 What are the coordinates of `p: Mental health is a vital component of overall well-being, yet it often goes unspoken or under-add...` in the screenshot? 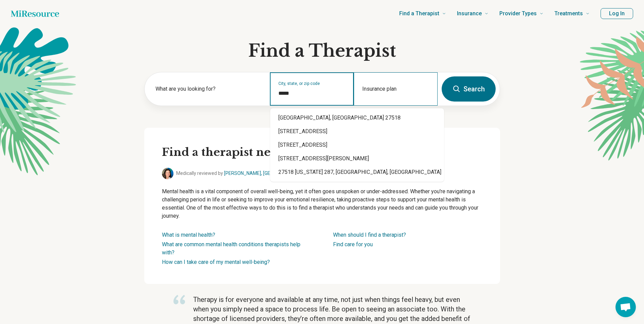 It's located at (322, 204).